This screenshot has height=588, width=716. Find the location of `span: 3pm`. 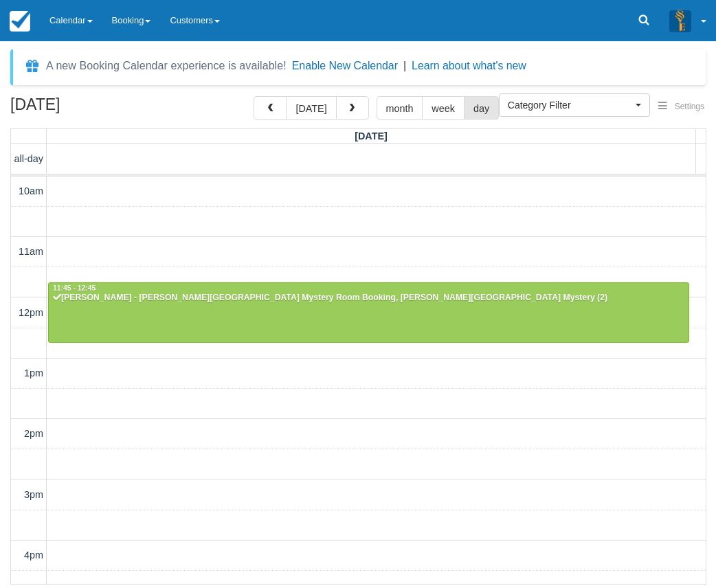

span: 3pm is located at coordinates (34, 495).